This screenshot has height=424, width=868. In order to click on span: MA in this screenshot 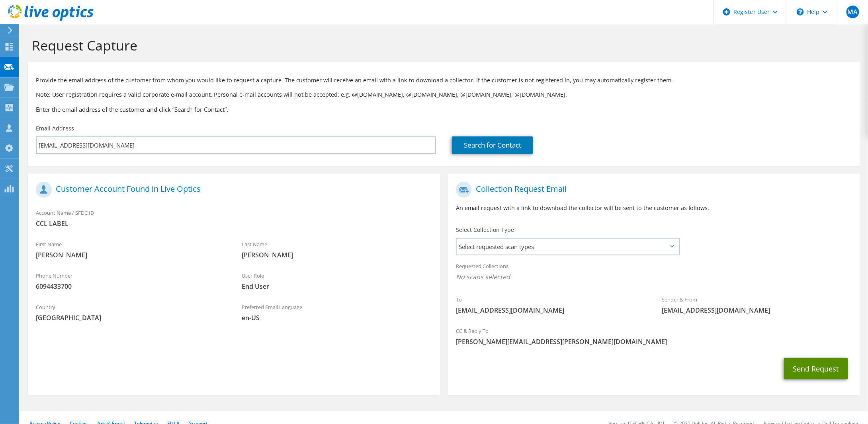, I will do `click(853, 12)`.